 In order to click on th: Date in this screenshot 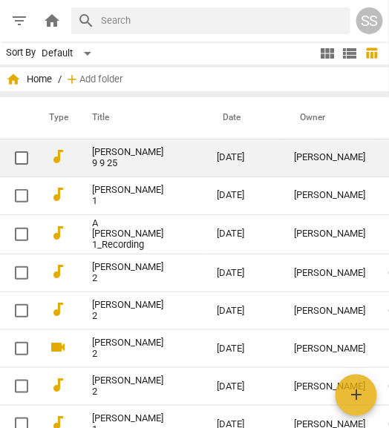, I will do `click(243, 118)`.